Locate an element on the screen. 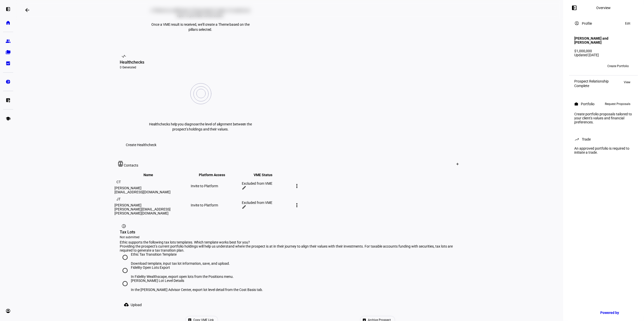 The width and height of the screenshot is (644, 321). eth-mat-symbol: account_circle is located at coordinates (8, 311).